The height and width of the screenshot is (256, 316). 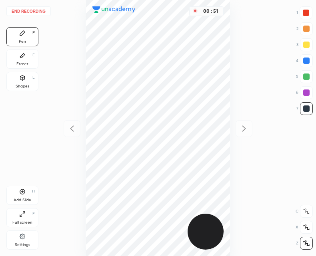 I want to click on div: 2, so click(x=304, y=29).